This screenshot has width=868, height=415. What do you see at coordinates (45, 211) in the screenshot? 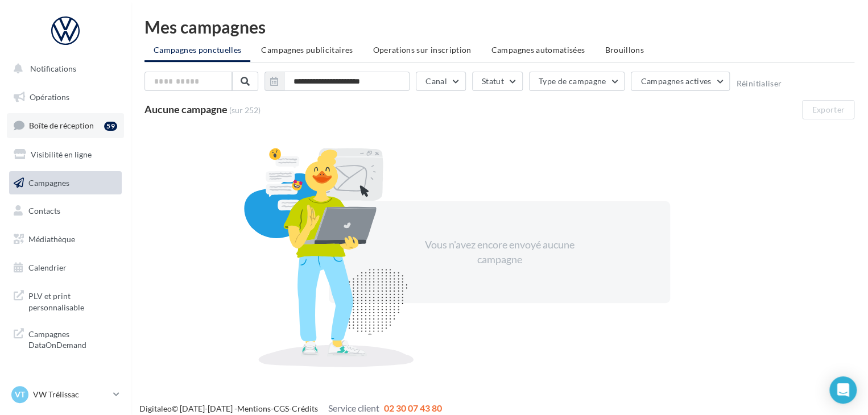
I see `span: Contacts` at bounding box center [45, 211].